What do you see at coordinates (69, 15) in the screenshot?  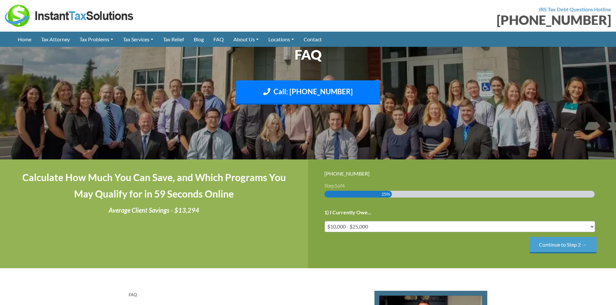 I see `a: Instant Tax Solutions Logo` at bounding box center [69, 15].